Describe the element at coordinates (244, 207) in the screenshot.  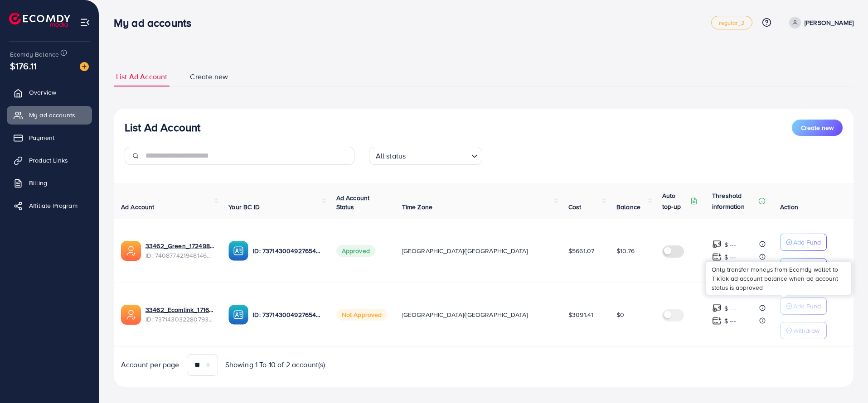
I see `span: Your BC ID` at that location.